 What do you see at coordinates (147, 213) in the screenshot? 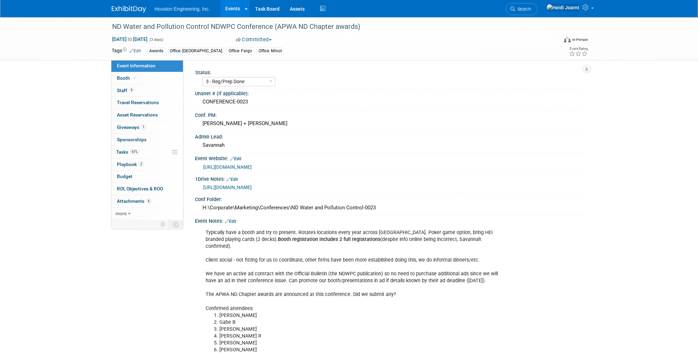
I see `a: more` at bounding box center [147, 213].